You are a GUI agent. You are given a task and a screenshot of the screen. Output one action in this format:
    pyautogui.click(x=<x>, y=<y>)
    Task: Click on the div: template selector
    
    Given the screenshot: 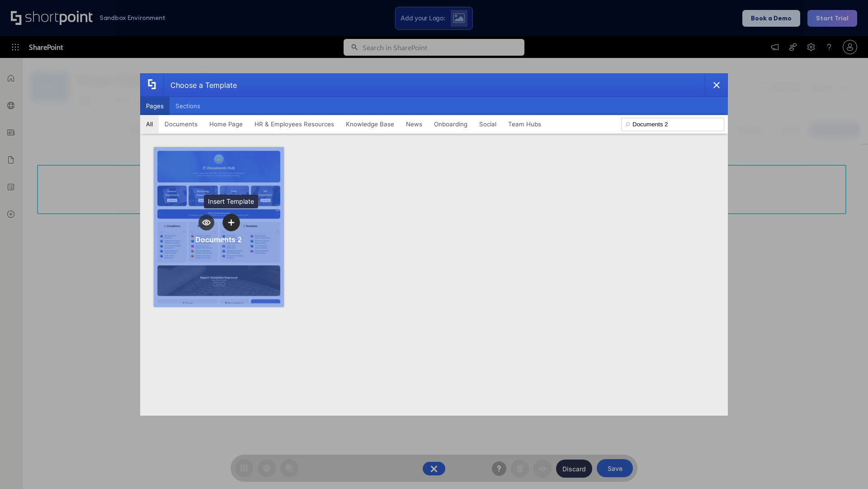 What is the action you would take?
    pyautogui.click(x=434, y=244)
    